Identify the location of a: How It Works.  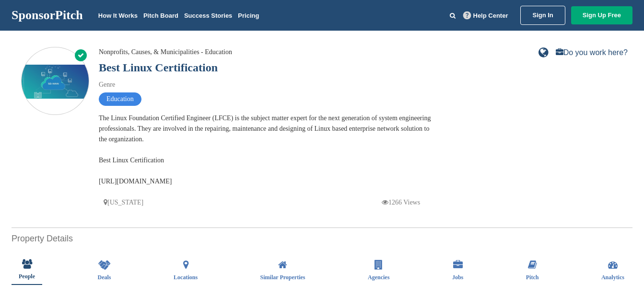
(118, 15).